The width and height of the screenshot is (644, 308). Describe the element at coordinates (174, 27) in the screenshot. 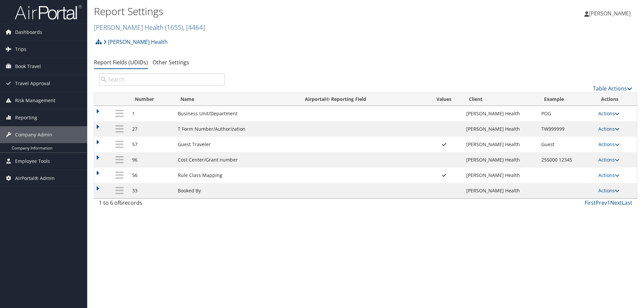

I see `span: ( 1655 )` at that location.